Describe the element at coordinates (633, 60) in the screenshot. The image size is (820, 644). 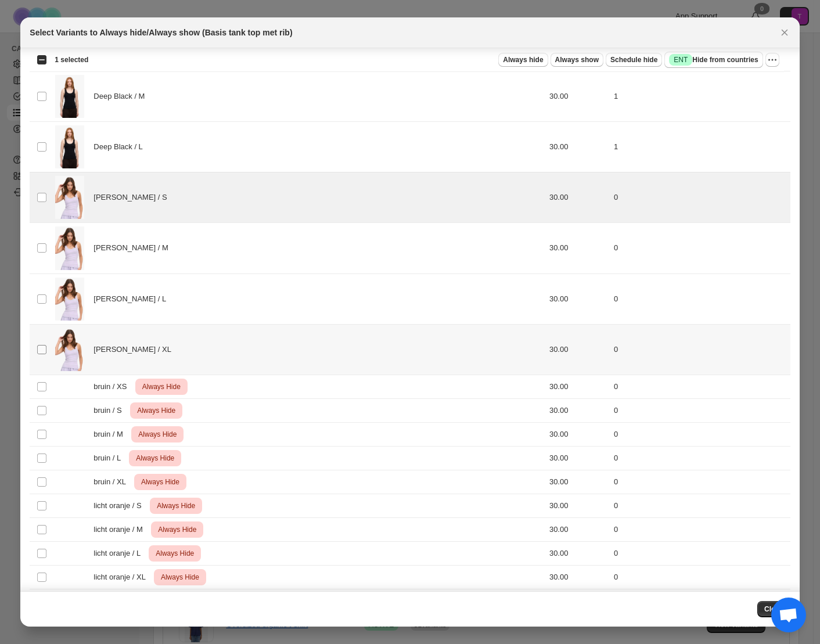
I see `button: Schedule hide` at that location.